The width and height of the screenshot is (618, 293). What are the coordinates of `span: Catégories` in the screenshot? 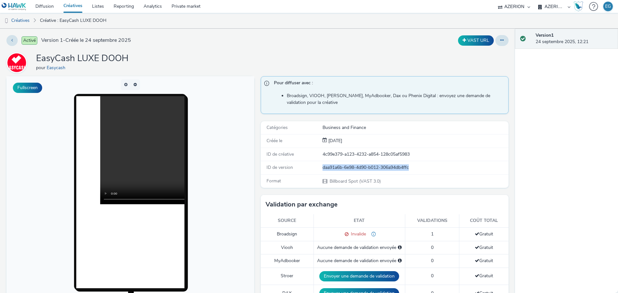 It's located at (277, 128).